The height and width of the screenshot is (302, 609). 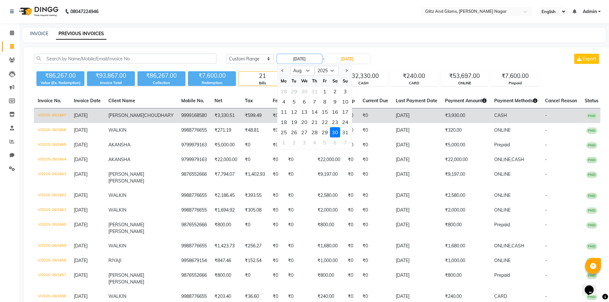 What do you see at coordinates (348, 59) in the screenshot?
I see `input: End Date` at bounding box center [348, 59].